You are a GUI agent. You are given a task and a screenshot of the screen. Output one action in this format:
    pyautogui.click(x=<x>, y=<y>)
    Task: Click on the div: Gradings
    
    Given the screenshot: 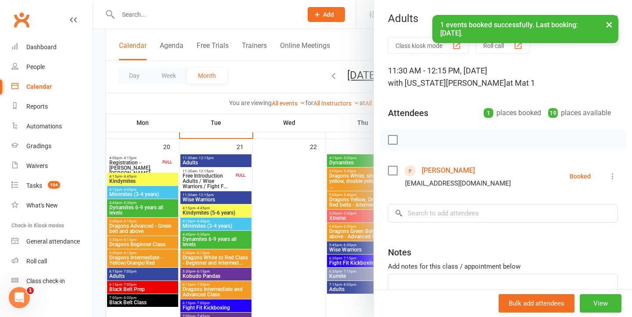 What is the action you would take?
    pyautogui.click(x=39, y=146)
    